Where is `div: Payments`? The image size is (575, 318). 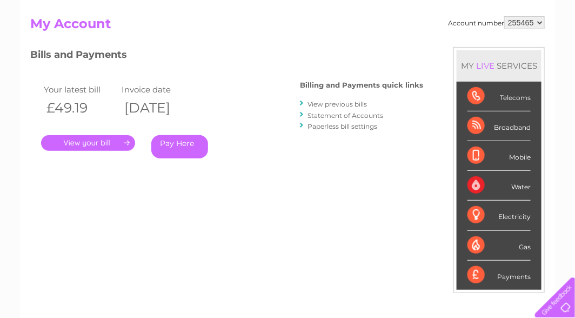 div: Payments is located at coordinates (499, 275).